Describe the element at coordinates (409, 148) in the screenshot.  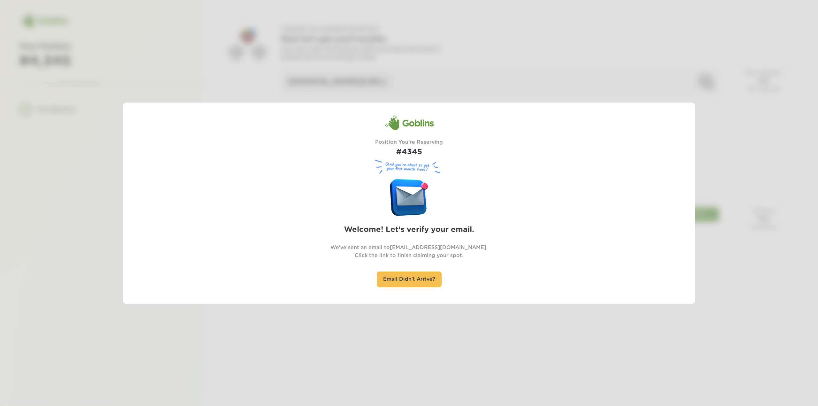
I see `div: Position You're Reserving` at that location.